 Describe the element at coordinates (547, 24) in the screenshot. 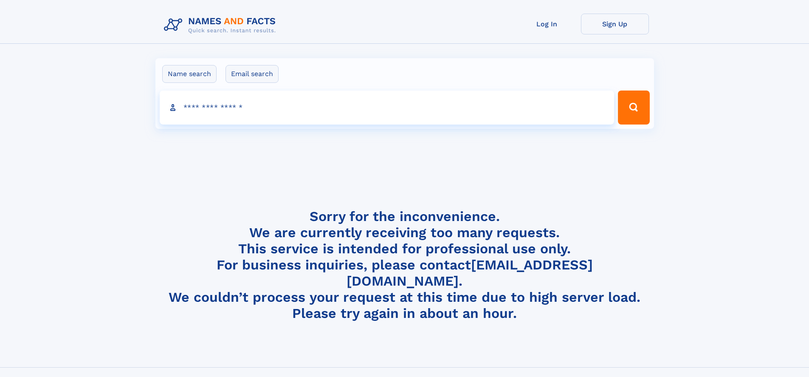

I see `a: Log In` at that location.